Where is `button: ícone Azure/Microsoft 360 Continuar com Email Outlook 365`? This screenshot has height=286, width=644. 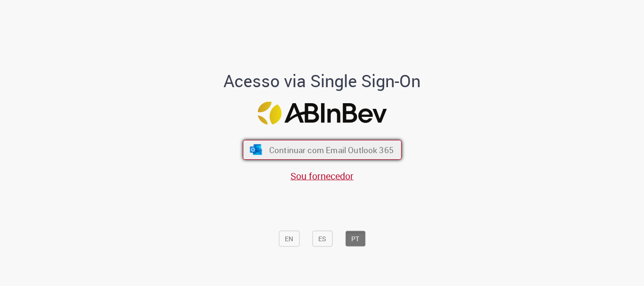
button: ícone Azure/Microsoft 360 Continuar com Email Outlook 365 is located at coordinates (322, 150).